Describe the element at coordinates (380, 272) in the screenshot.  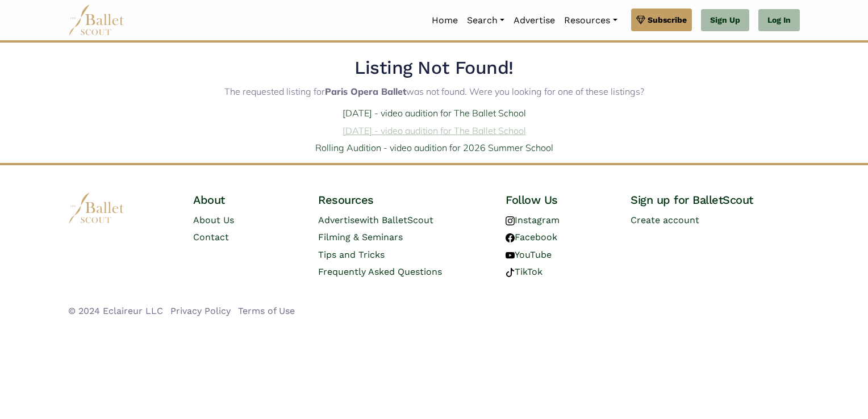
I see `span: Frequently Asked Questions` at that location.